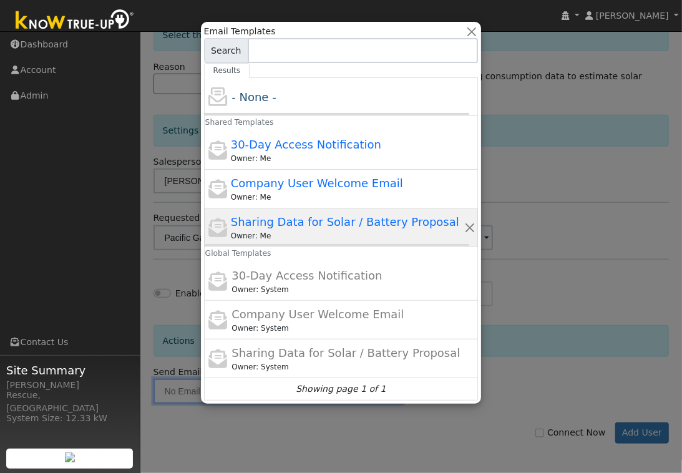 The height and width of the screenshot is (473, 682). I want to click on img: retrieve, so click(70, 457).